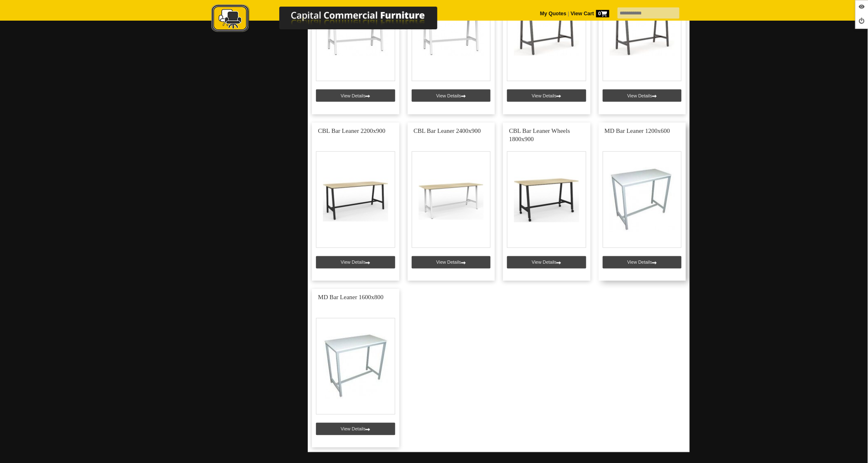 This screenshot has height=463, width=868. What do you see at coordinates (590, 14) in the screenshot?
I see `strong: View Cart` at bounding box center [590, 14].